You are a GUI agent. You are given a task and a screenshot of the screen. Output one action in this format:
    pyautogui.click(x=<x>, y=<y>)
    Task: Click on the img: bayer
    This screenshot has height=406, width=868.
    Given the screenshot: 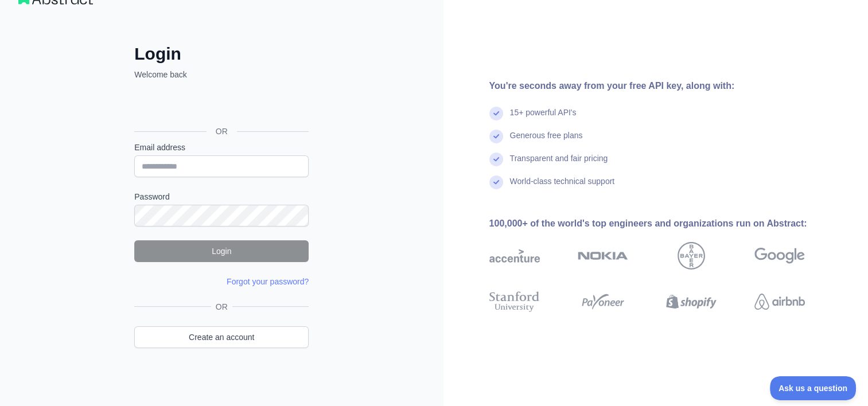 What is the action you would take?
    pyautogui.click(x=691, y=255)
    